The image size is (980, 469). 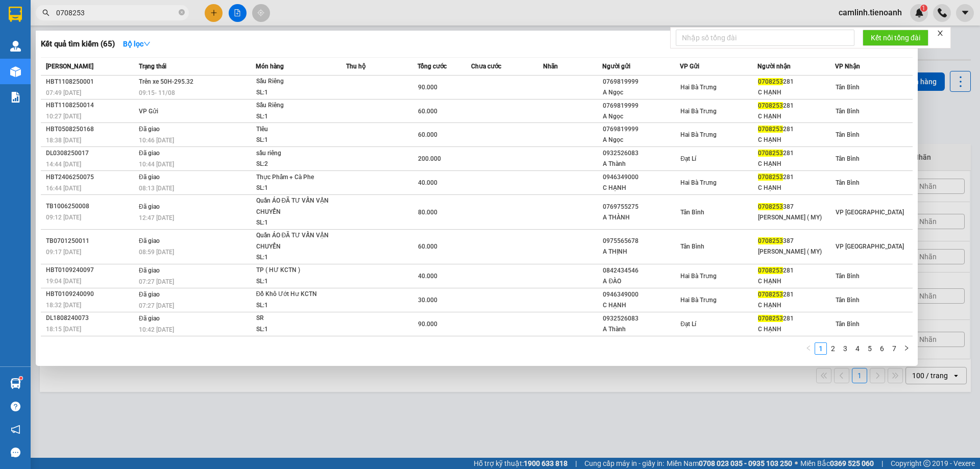 What do you see at coordinates (182, 12) in the screenshot?
I see `span: close-circle` at bounding box center [182, 12].